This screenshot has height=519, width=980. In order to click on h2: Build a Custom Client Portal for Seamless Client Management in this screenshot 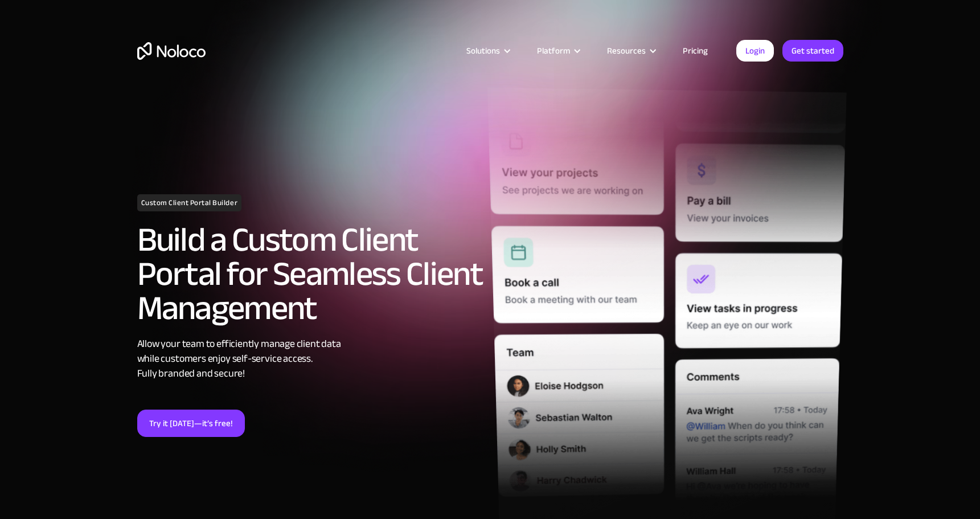, I will do `click(311, 274)`.